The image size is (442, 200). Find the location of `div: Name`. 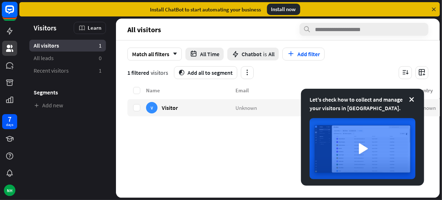

div: Name is located at coordinates (191, 90).